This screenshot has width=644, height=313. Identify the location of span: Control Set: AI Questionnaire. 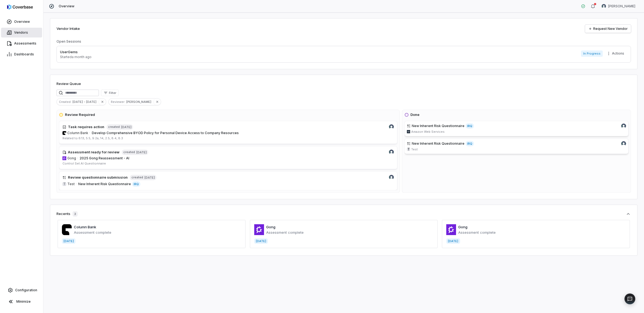
(84, 164).